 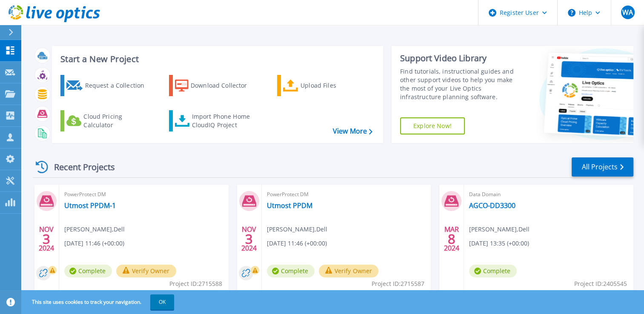 I want to click on div: Find tutorials, instructional guides and other support videos to help you make the most of your L..., so click(x=461, y=84).